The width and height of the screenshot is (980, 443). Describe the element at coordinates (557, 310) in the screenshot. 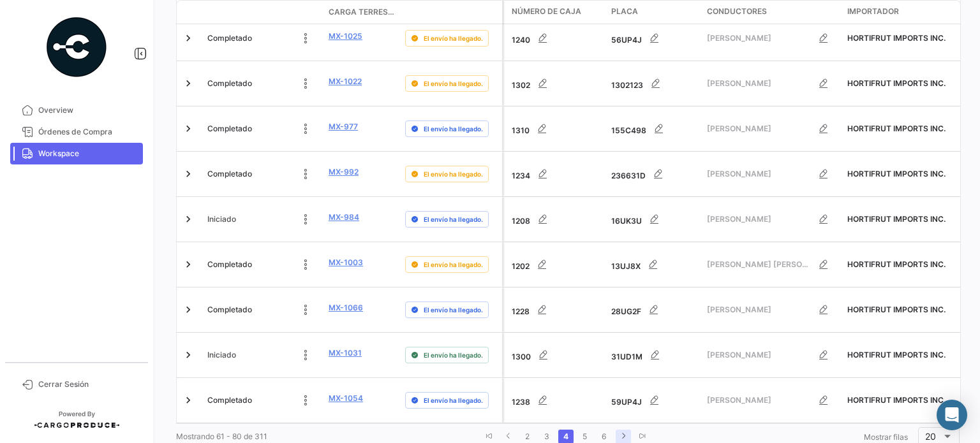

I see `div: 1228` at that location.